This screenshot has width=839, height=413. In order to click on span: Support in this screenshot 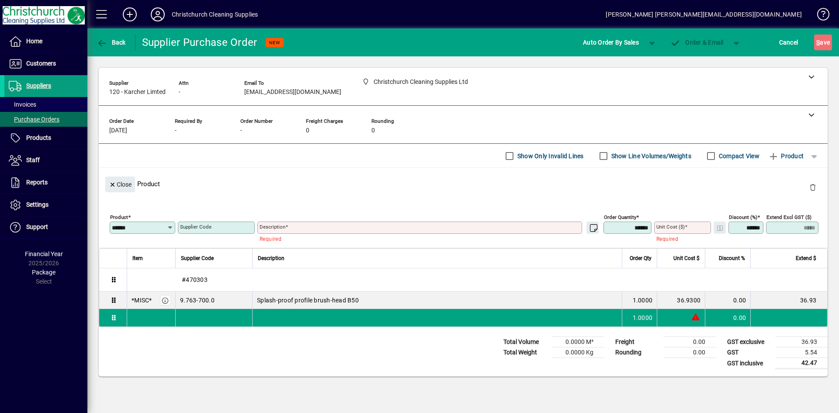, I will do `click(37, 227)`.